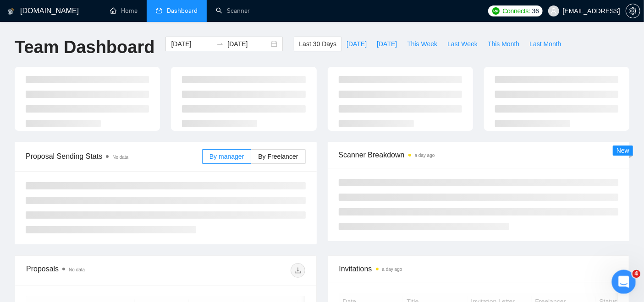 The height and width of the screenshot is (302, 644). What do you see at coordinates (159, 11) in the screenshot?
I see `span: dashboard` at bounding box center [159, 11].